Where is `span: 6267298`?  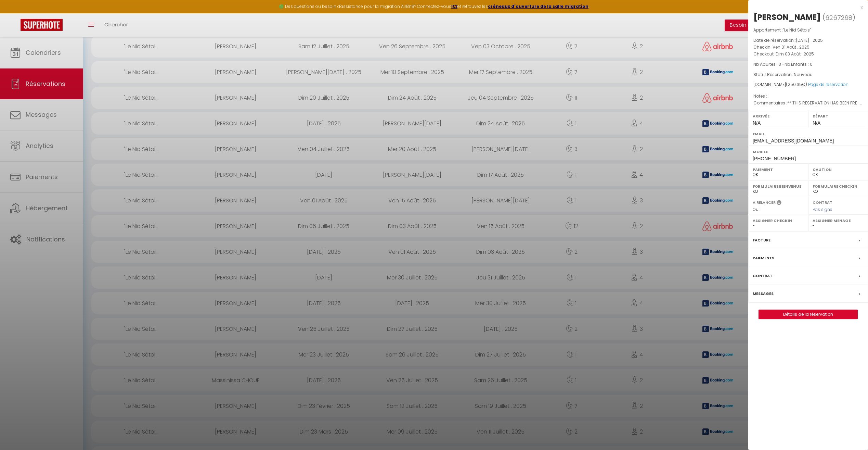 span: 6267298 is located at coordinates (838, 18).